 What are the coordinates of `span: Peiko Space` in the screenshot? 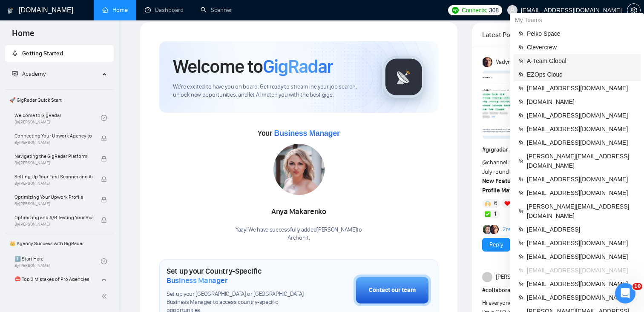 It's located at (581, 34).